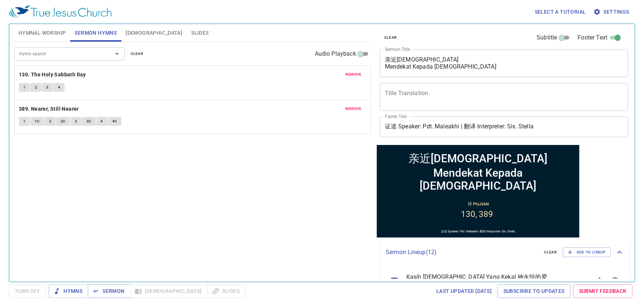 This screenshot has width=644, height=308. I want to click on a: Submit Feedback, so click(603, 291).